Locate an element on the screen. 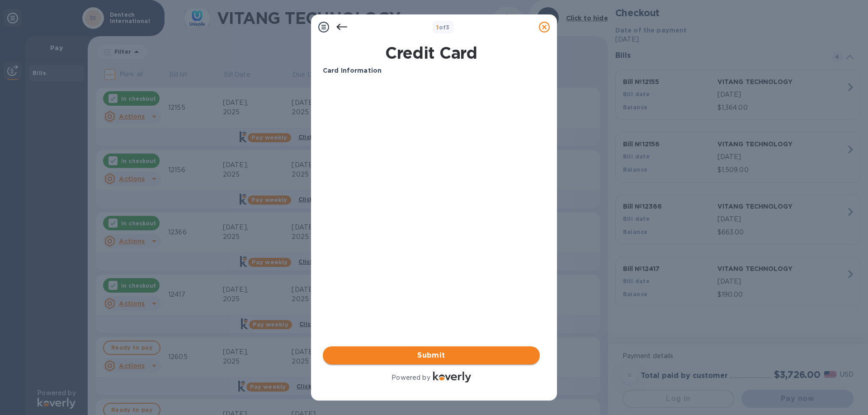  img: Logo is located at coordinates (452, 377).